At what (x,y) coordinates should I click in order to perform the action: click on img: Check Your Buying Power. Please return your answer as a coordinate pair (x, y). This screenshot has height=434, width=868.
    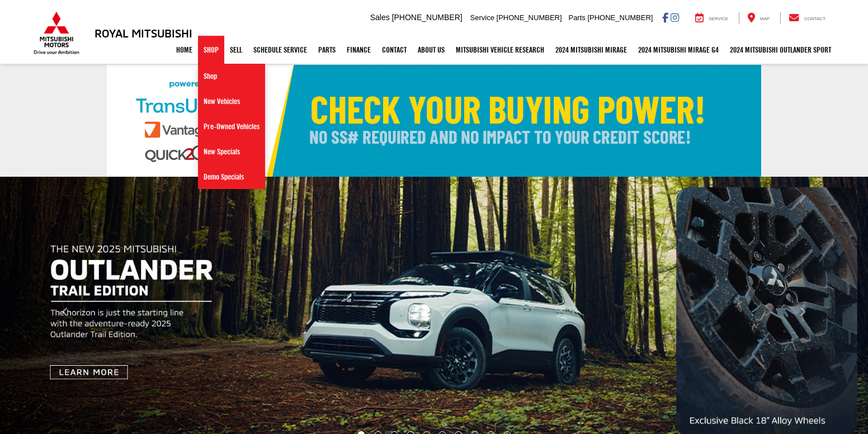
    Looking at the image, I should click on (434, 121).